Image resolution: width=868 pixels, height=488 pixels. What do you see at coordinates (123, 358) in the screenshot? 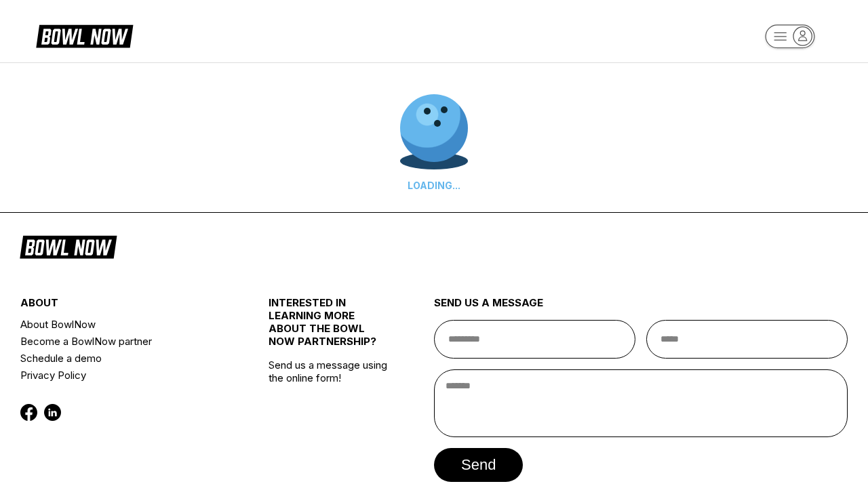
I see `a: Schedule a demo` at bounding box center [123, 358].